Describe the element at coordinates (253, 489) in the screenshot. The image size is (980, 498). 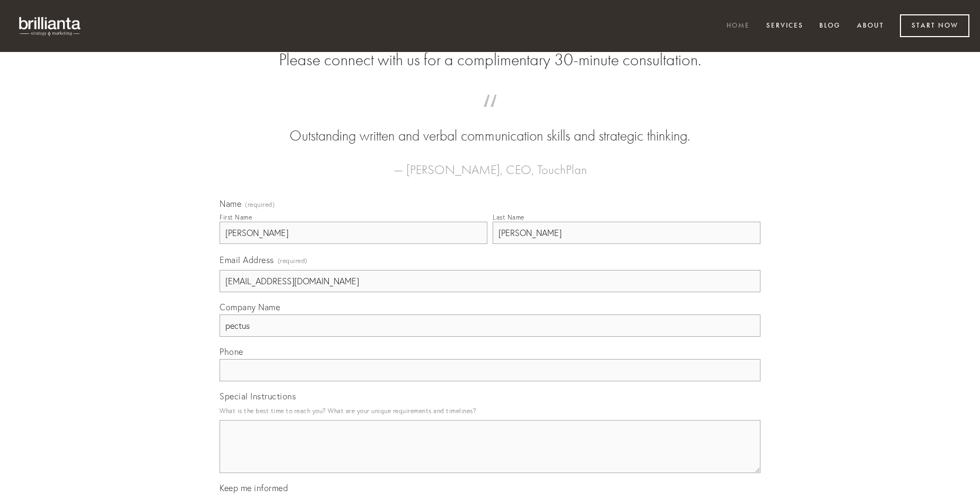
I see `span: Keep me informed` at that location.